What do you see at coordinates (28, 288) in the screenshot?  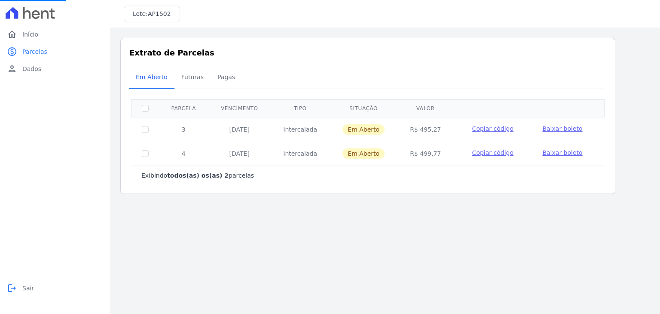 I see `span: Sair` at bounding box center [28, 288].